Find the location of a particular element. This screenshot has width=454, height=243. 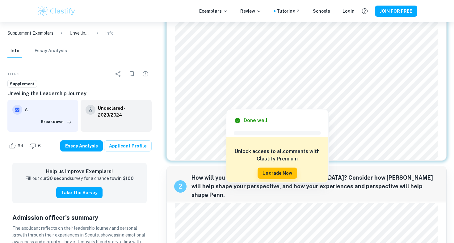

h6: Help us improve Exemplars! is located at coordinates (79, 172).